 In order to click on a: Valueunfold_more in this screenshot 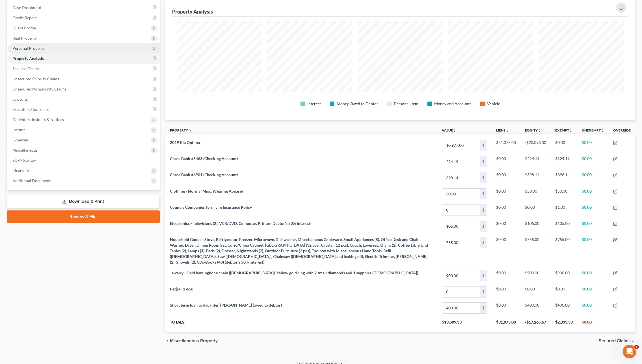, I will do `click(449, 130)`.